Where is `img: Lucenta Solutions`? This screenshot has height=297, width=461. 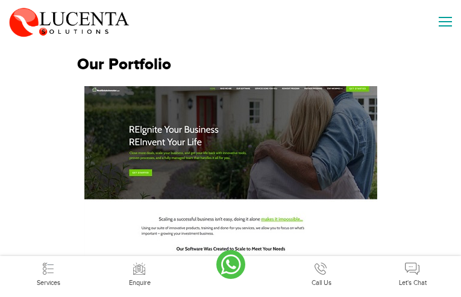
img: Lucenta Solutions is located at coordinates (69, 22).